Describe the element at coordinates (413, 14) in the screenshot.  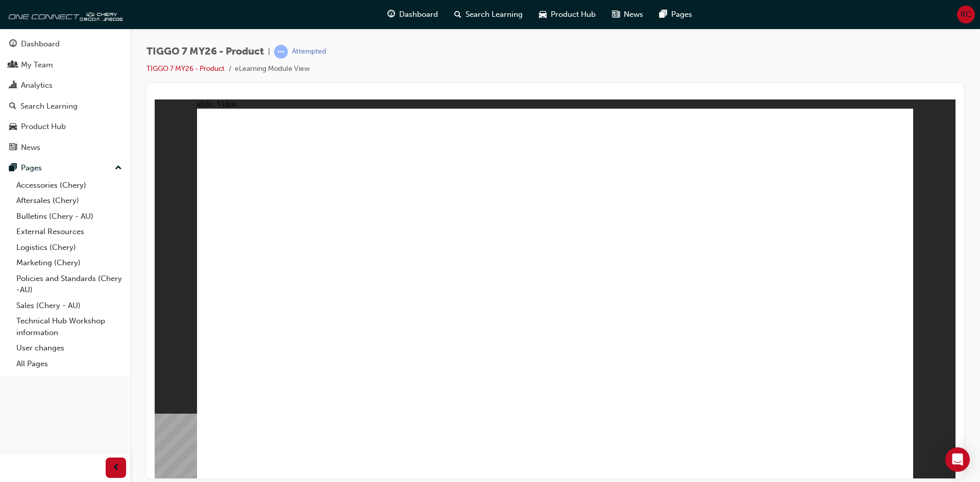
I see `a: guage-iconDashboard` at that location.